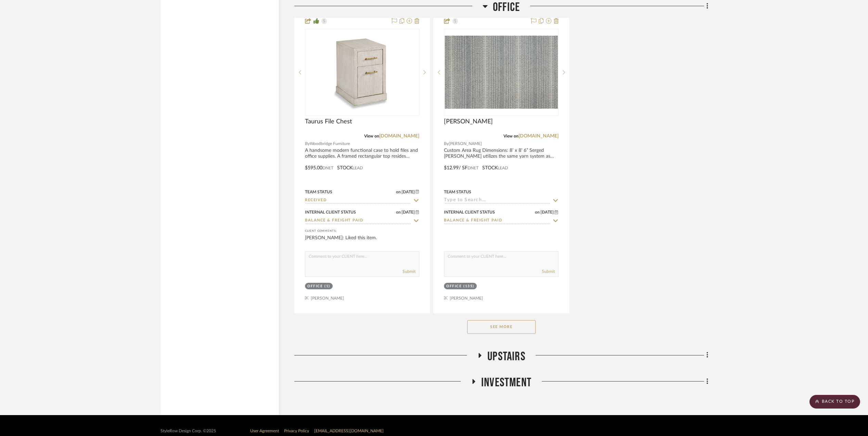 The width and height of the screenshot is (868, 436). Describe the element at coordinates (835, 402) in the screenshot. I see `scroll-to-top-button: BACK TO TOP` at that location.